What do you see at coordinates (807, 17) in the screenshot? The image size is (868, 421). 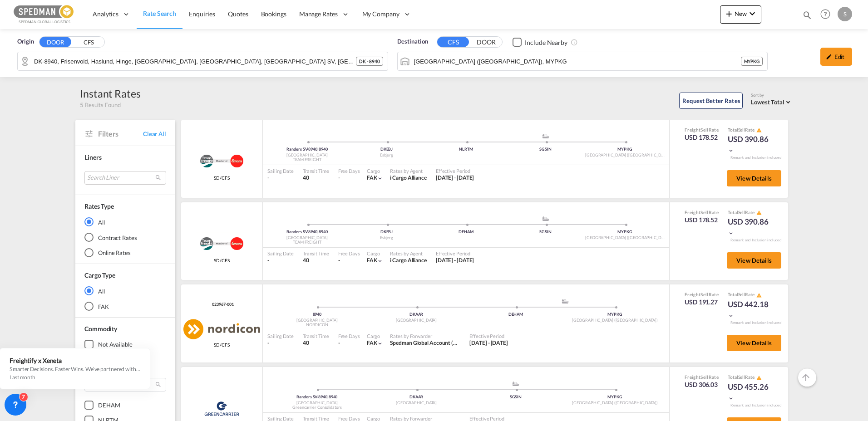 I see `div: icon-magnify` at bounding box center [807, 17].